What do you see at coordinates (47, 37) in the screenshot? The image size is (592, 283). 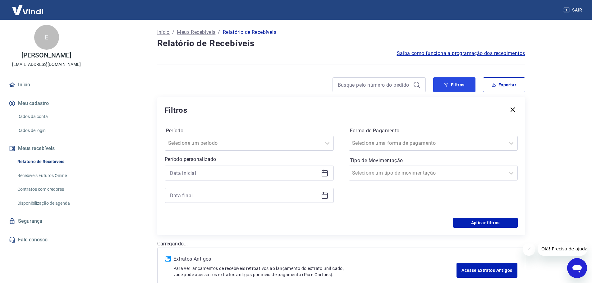 I see `div: E` at bounding box center [47, 37].